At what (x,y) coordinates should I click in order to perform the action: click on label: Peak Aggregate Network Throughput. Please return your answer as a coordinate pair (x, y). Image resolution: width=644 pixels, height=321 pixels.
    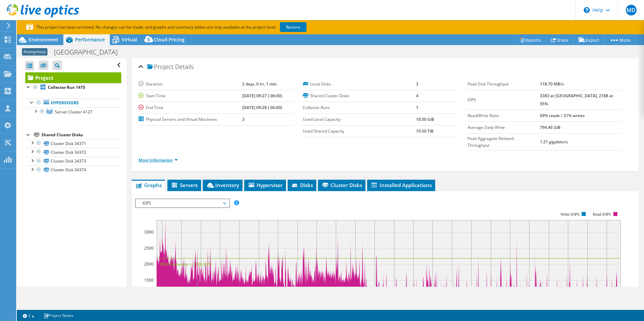
    Looking at the image, I should click on (504, 142).